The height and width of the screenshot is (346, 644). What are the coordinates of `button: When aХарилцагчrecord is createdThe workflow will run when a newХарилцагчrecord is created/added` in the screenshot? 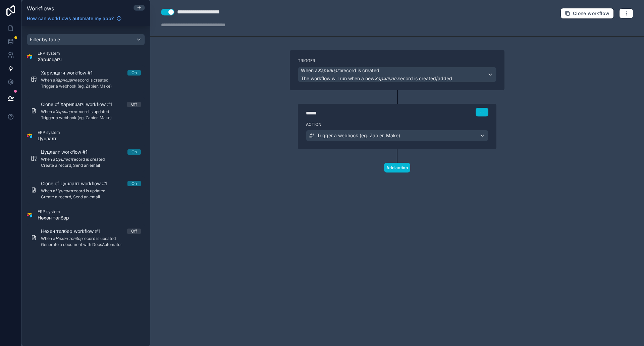 It's located at (398, 75).